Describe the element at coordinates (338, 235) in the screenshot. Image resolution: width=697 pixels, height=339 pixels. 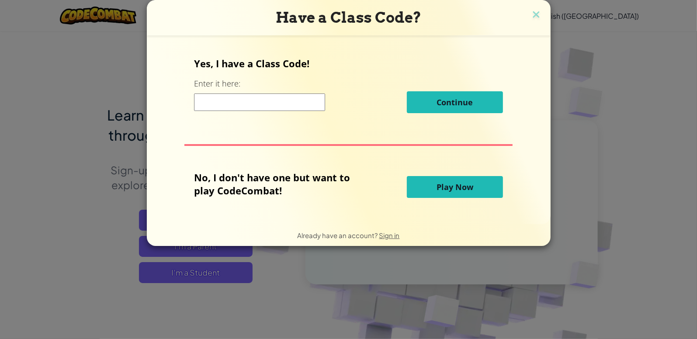
I see `span: Already have an account?` at that location.